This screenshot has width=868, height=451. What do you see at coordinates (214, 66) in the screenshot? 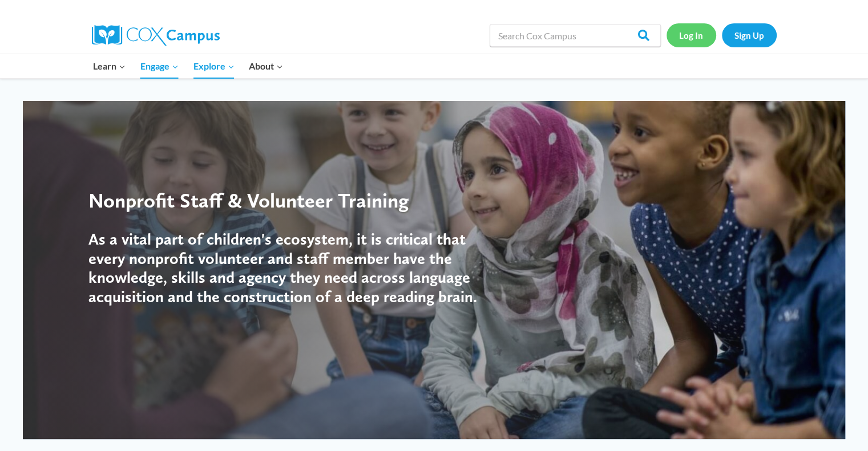
I see `button: Child menu of Explore` at bounding box center [214, 66].